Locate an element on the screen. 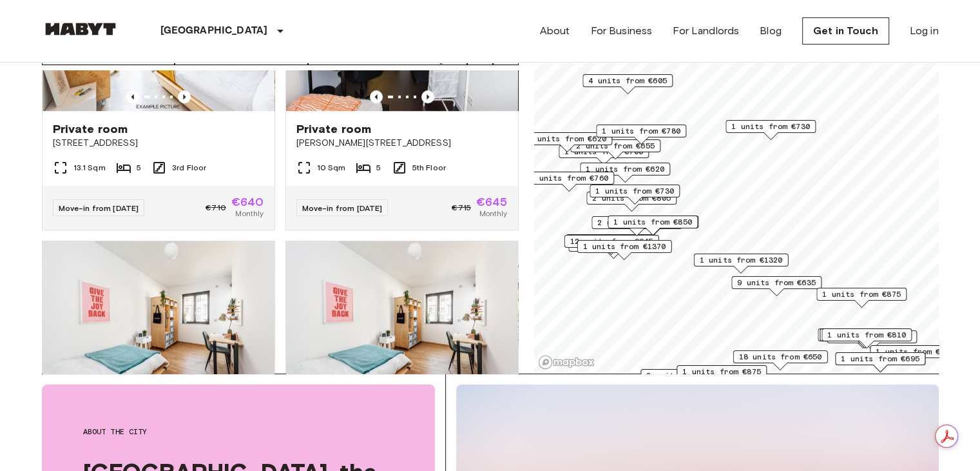  span: €640 is located at coordinates (247, 202).